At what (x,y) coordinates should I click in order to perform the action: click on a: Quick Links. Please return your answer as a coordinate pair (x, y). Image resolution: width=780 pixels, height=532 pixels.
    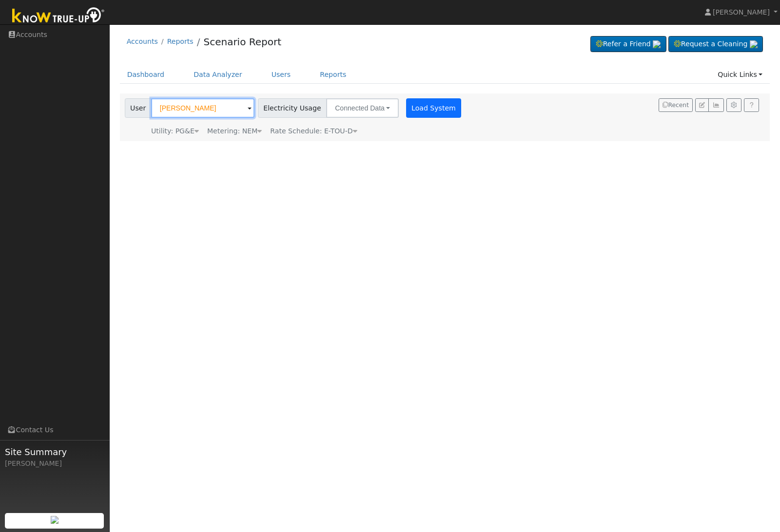
    Looking at the image, I should click on (739, 75).